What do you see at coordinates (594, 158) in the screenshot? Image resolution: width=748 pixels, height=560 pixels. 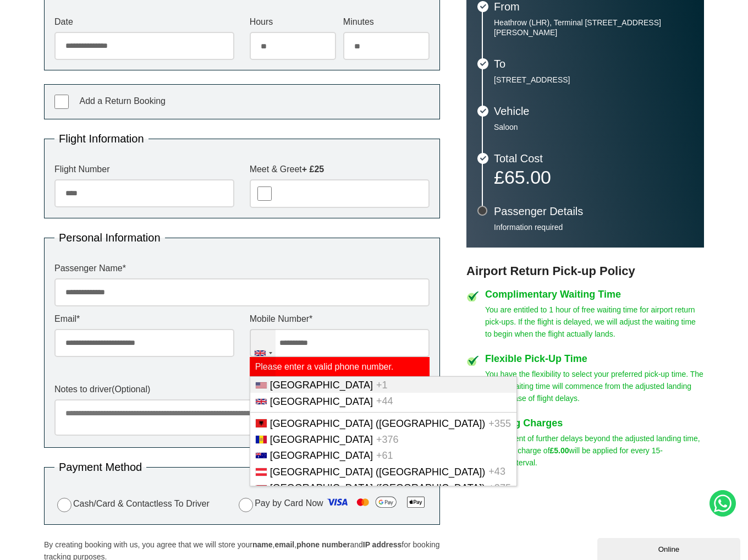 I see `h3: Total Cost` at bounding box center [594, 158].